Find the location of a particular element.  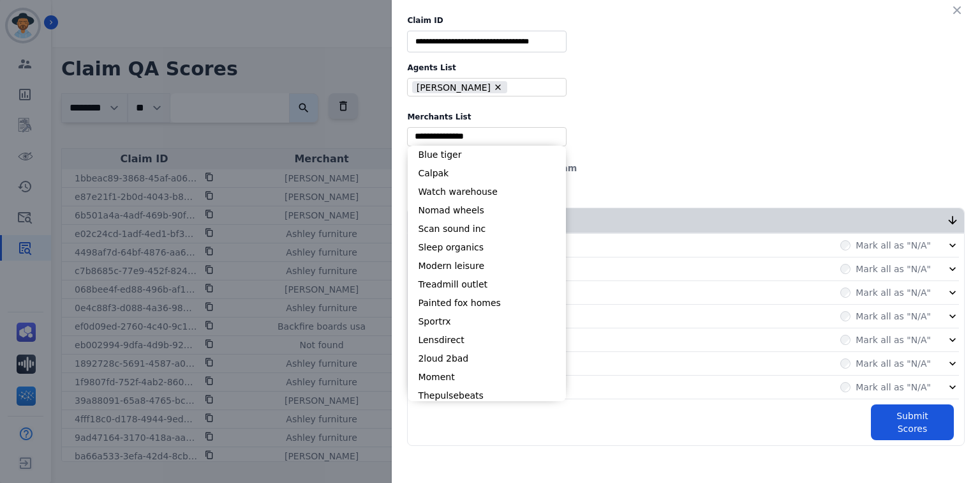

li: Painted fox homes is located at coordinates (487, 302).